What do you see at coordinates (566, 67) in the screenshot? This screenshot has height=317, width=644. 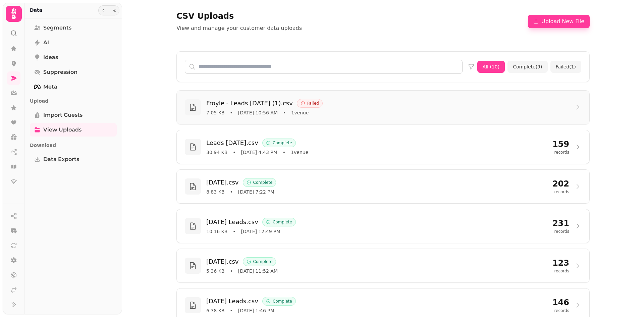 I see `button: Failed(1)` at bounding box center [566, 67].